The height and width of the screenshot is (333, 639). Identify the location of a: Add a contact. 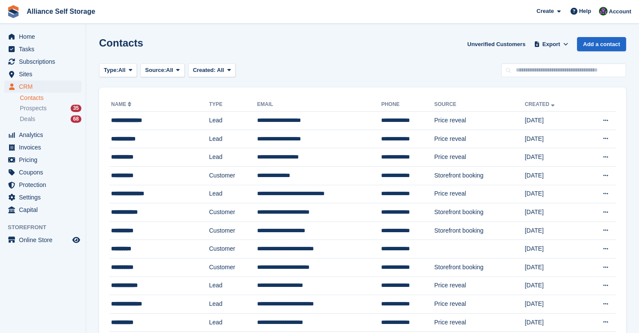
(602, 44).